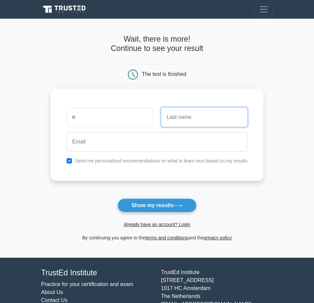  What do you see at coordinates (54, 300) in the screenshot?
I see `a: Contact Us` at bounding box center [54, 300].